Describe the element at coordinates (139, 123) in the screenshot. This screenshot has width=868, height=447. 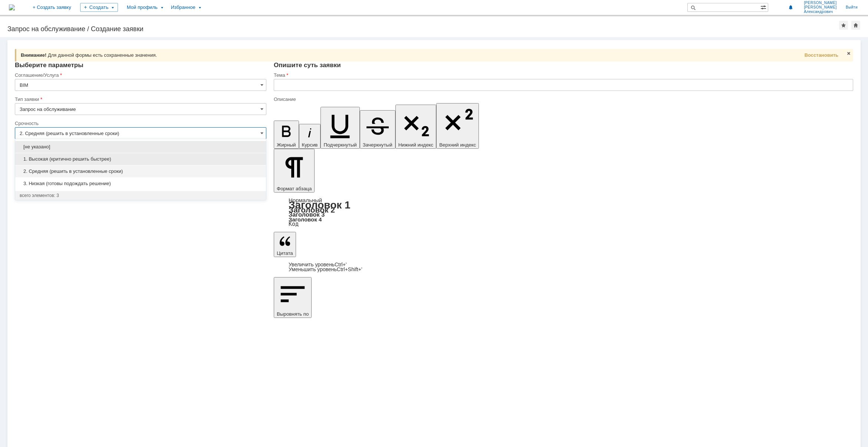
I see `div: Срочность` at that location.